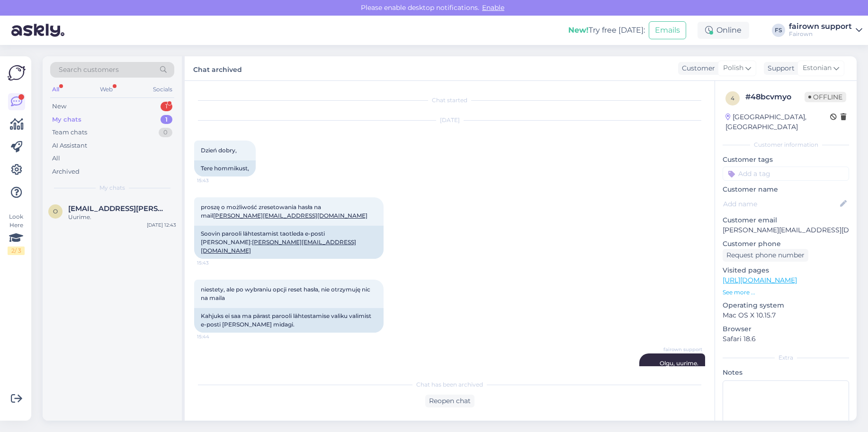 The width and height of the screenshot is (868, 432). I want to click on a: fairown supportFairown, so click(825, 30).